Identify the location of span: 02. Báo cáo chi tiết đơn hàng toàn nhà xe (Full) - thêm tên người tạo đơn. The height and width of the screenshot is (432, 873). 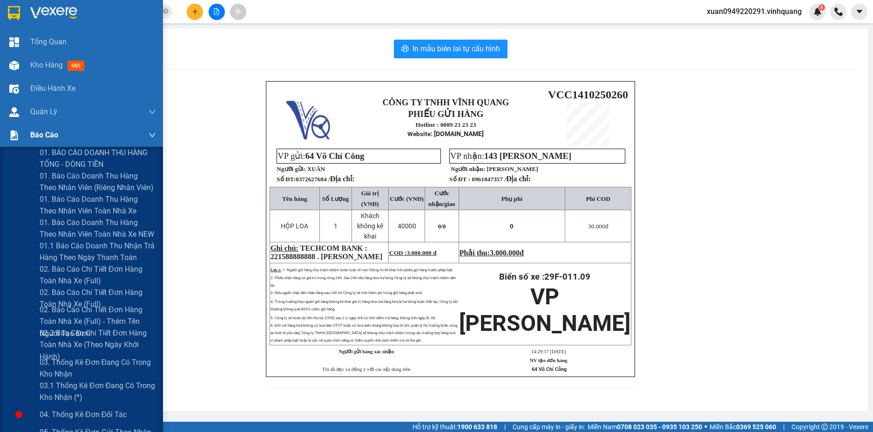
(98, 321).